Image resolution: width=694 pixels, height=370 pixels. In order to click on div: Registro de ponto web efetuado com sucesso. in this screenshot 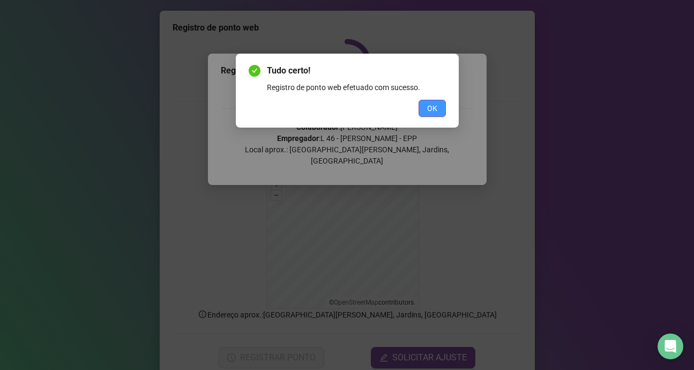, I will do `click(356, 87)`.